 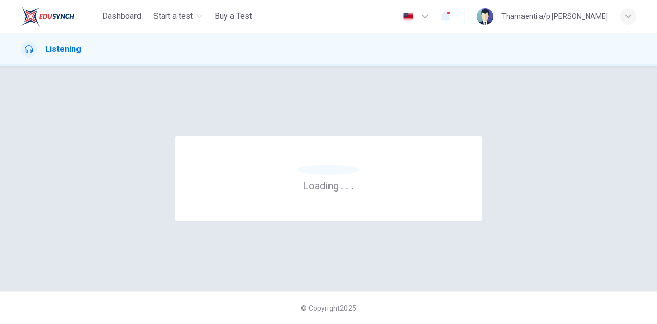 I want to click on img: ELTC logo, so click(x=47, y=16).